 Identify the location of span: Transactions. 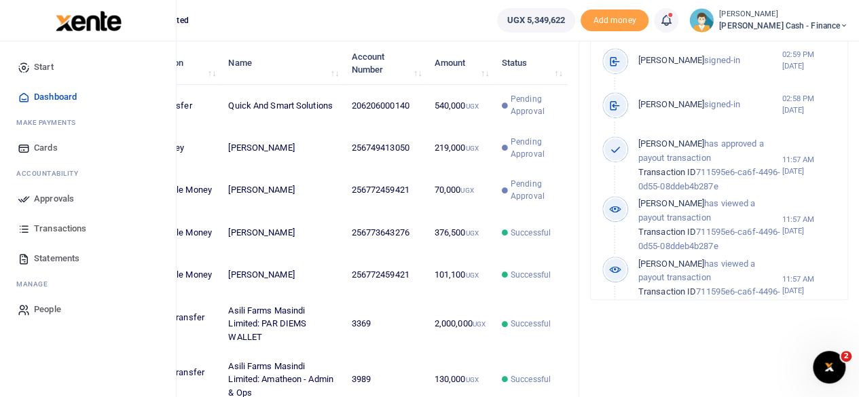
(60, 229).